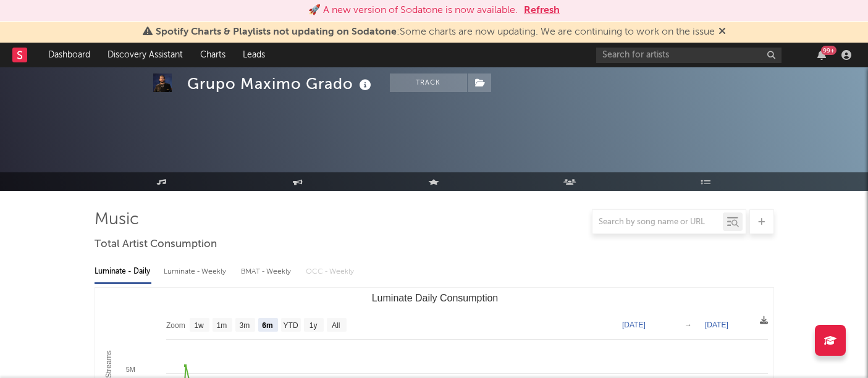 This screenshot has width=868, height=378. Describe the element at coordinates (244, 325) in the screenshot. I see `text: 3m` at that location.